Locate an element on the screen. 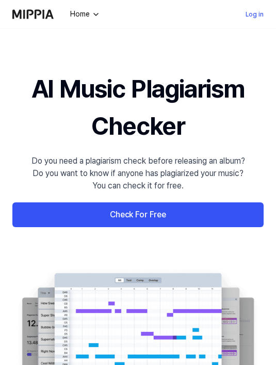 The image size is (276, 365). a: Check For Free is located at coordinates (138, 215).